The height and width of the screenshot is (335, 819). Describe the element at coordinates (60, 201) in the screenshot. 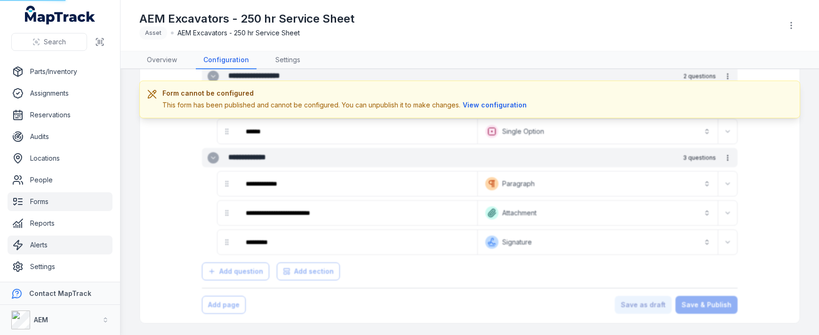

I see `a: Forms` at that location.